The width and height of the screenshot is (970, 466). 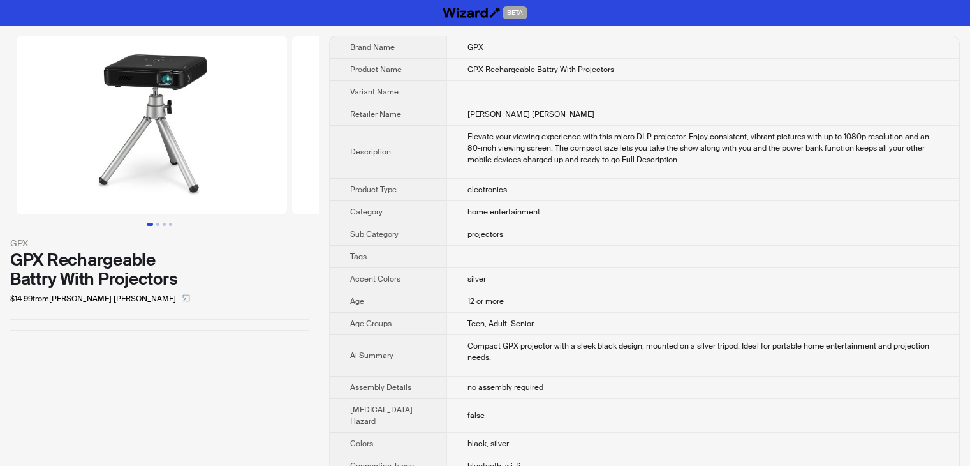 I want to click on span: GPX, so click(x=475, y=47).